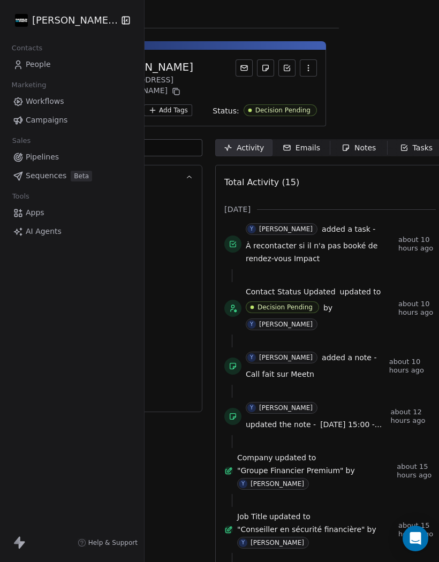  I want to click on span: added a note -, so click(349, 358).